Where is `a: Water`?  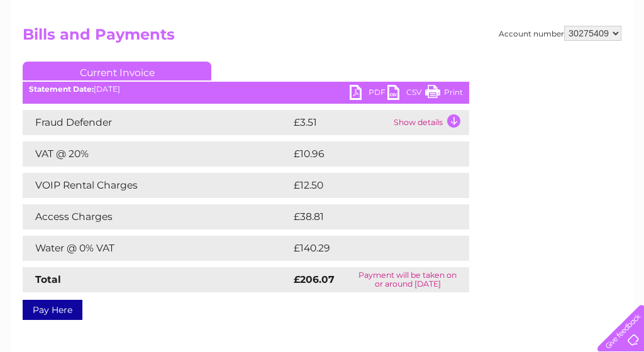 a: Water is located at coordinates (435, 58).